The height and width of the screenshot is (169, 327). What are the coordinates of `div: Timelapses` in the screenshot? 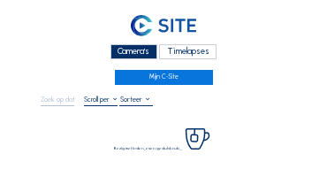 It's located at (187, 51).